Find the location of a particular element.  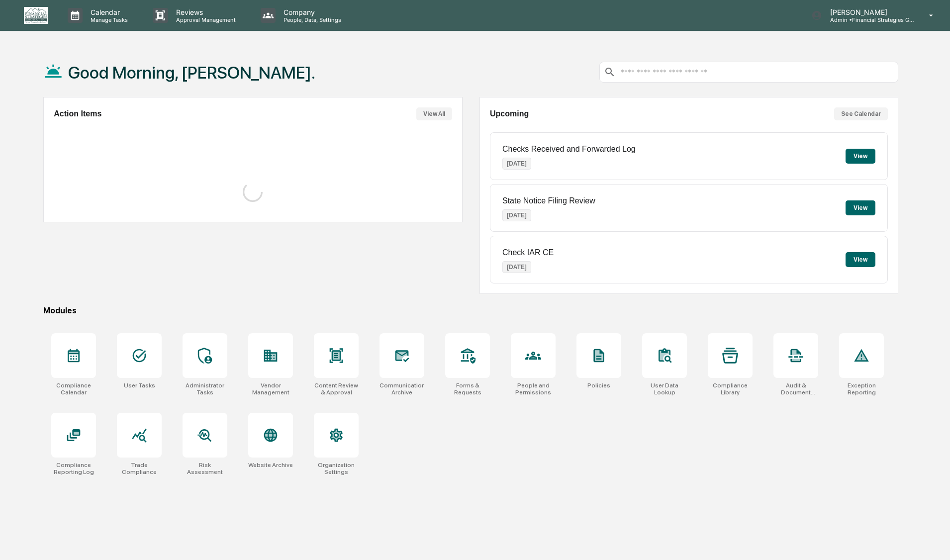

p: Calendar is located at coordinates (107, 12).